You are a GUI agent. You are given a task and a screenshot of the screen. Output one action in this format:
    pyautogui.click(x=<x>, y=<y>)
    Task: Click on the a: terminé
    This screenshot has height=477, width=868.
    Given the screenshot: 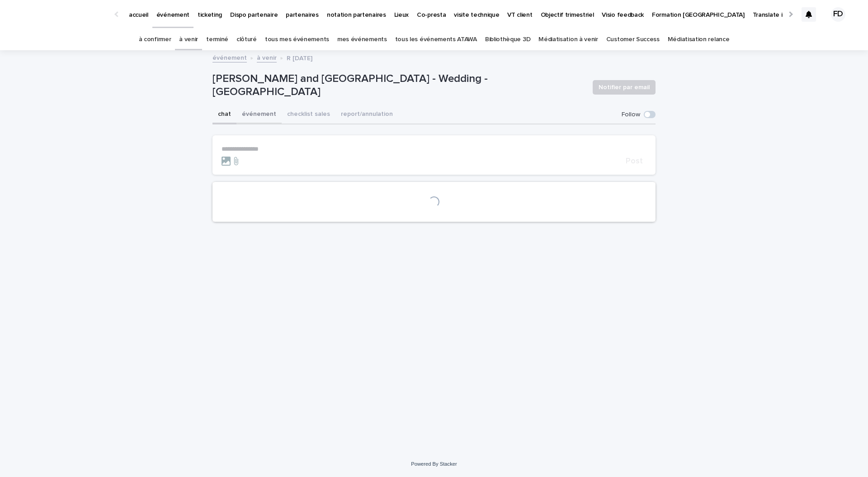 What is the action you would take?
    pyautogui.click(x=217, y=39)
    